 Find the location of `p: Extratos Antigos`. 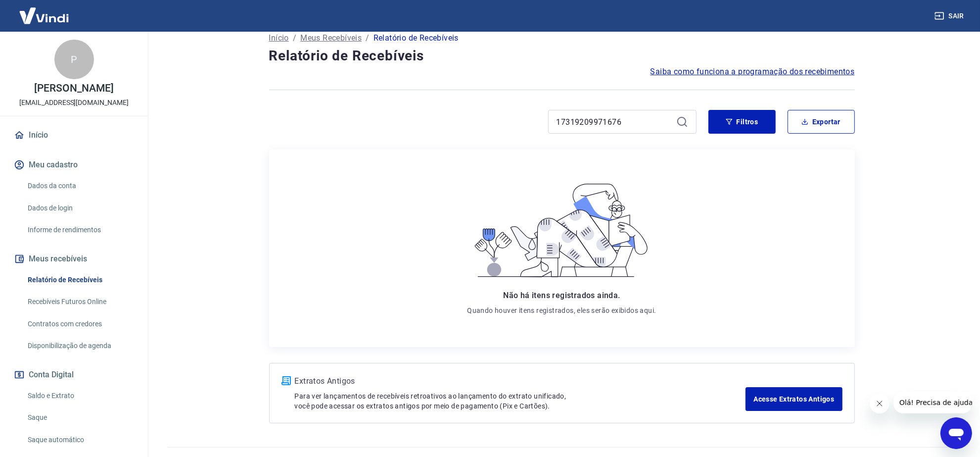

p: Extratos Antigos is located at coordinates (520, 381).